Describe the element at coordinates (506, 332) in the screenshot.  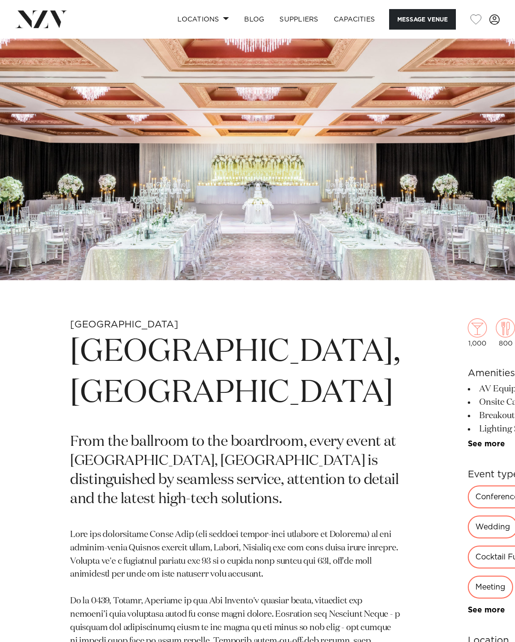
I see `div: 800` at that location.